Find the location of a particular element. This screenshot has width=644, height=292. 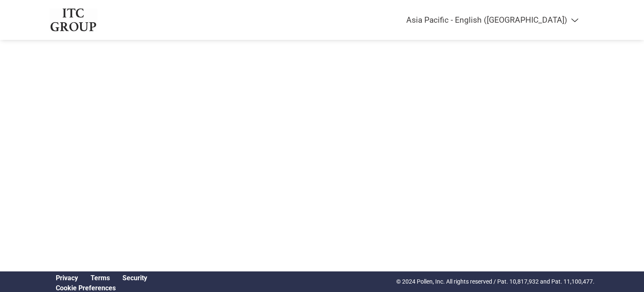

div: Open Cookie Preferences Modal is located at coordinates (101, 288).